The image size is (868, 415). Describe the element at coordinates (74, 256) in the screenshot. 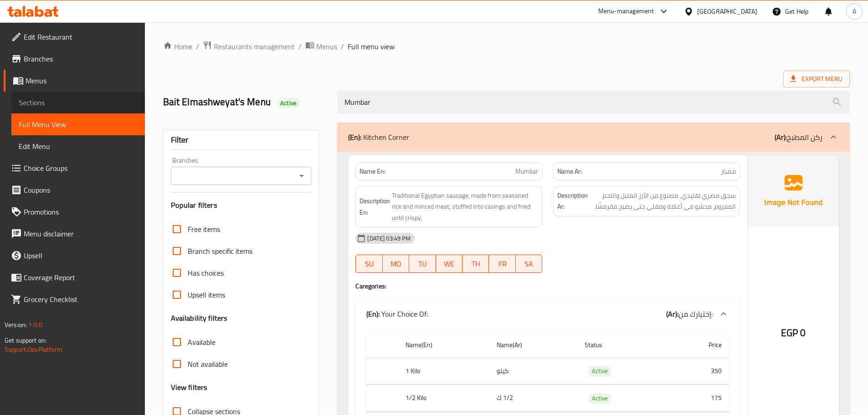

I see `a: Upsell` at that location.